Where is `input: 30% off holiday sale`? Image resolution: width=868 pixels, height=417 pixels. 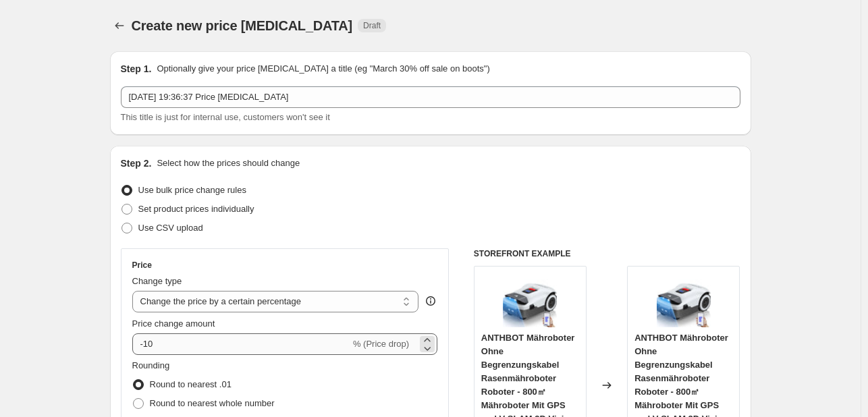
input: 30% off holiday sale is located at coordinates (430, 98).